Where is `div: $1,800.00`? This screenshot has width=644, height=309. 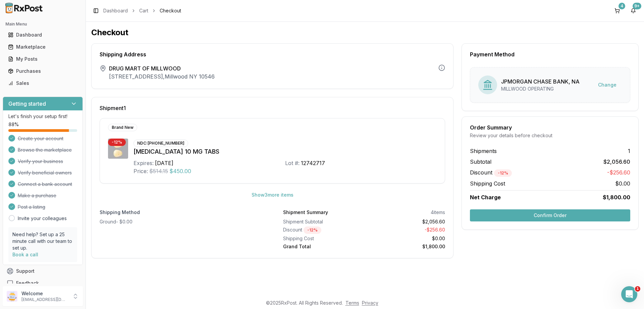
div: $1,800.00 is located at coordinates (406, 246).